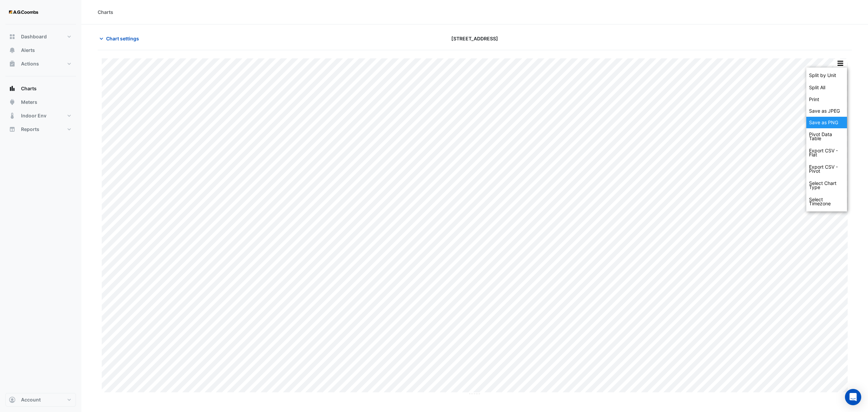 This screenshot has width=868, height=412. What do you see at coordinates (12, 130) in the screenshot?
I see `app-icon: Reports` at bounding box center [12, 130].